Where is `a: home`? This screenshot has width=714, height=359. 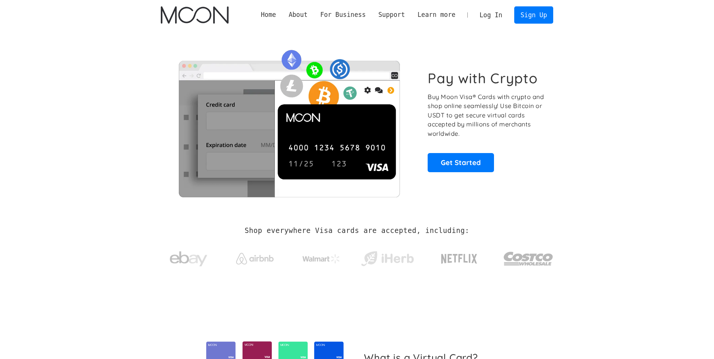 a: home is located at coordinates (195, 15).